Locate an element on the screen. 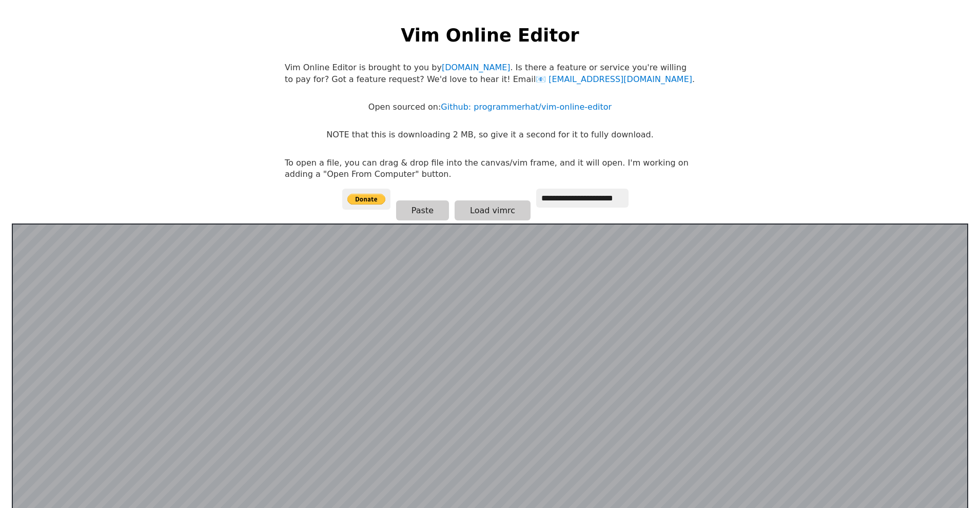 This screenshot has width=980, height=508. p: Open sourced on: is located at coordinates (490, 107).